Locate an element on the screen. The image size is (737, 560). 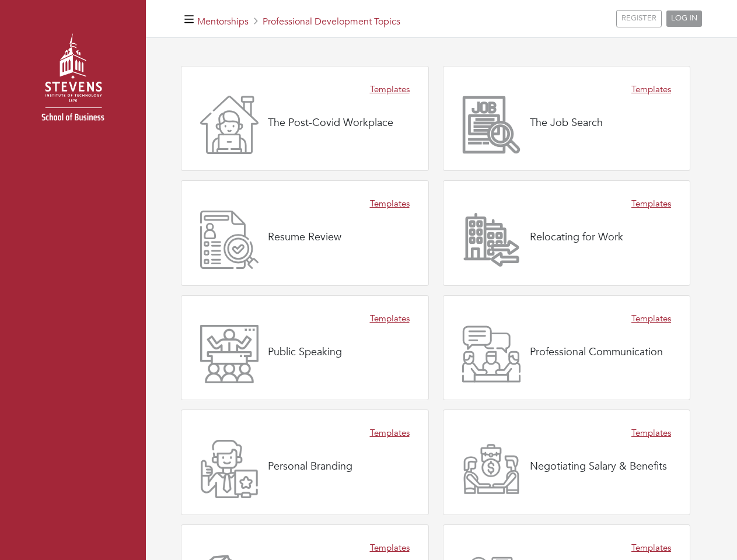
h4: Relocating for Work is located at coordinates (577, 237).